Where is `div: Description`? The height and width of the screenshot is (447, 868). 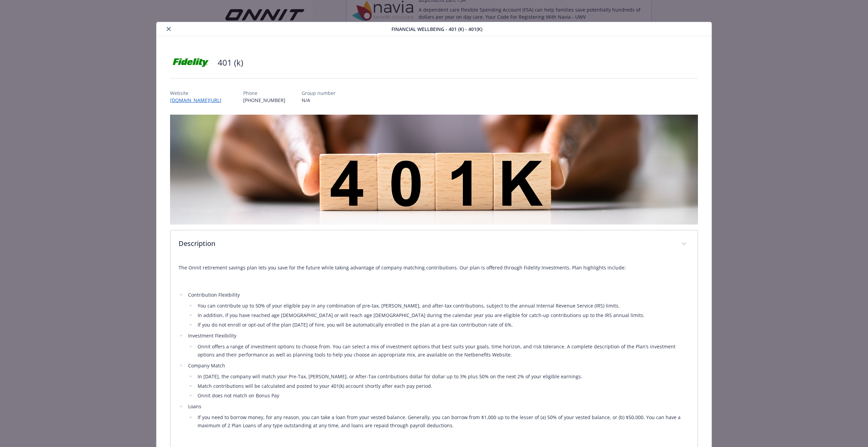
div: Description is located at coordinates (434, 244).